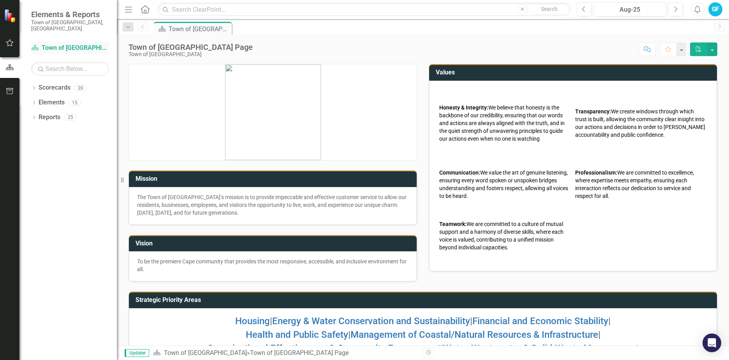 The height and width of the screenshot is (360, 729). Describe the element at coordinates (641, 123) in the screenshot. I see `p: We create windows through which trust is built, allowing the community clear insight into our act...` at that location.